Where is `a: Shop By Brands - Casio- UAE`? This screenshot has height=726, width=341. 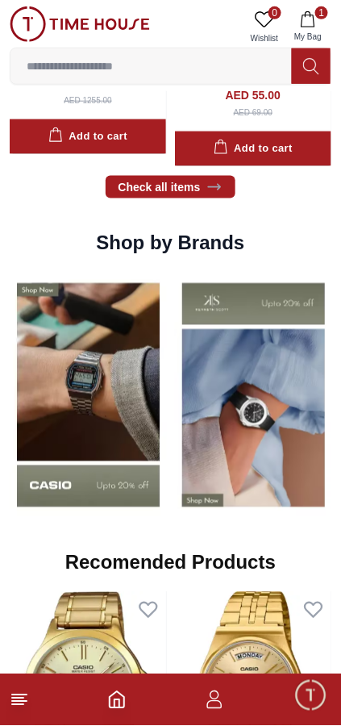
a: Shop By Brands - Casio- UAE is located at coordinates (253, 395).